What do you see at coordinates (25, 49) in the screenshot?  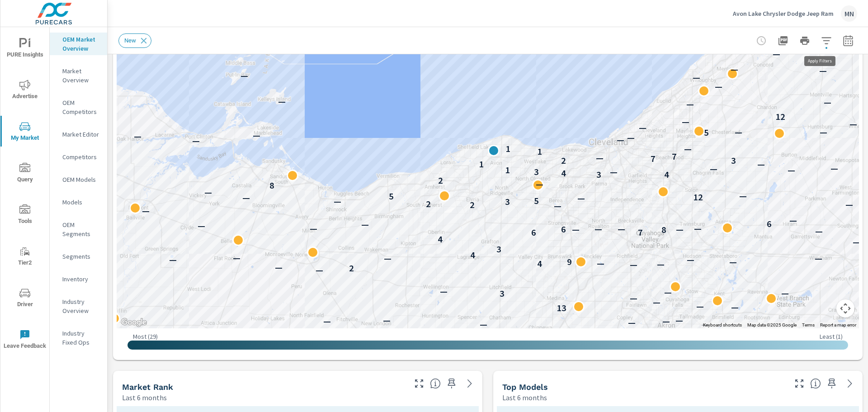 I see `span: PURE Insights` at bounding box center [25, 49].